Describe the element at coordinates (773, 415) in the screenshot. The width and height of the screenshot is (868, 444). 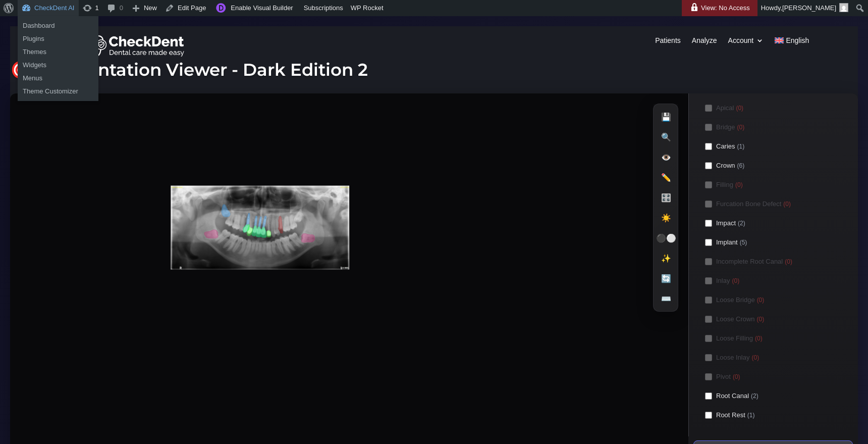
I see `label: Root Rest` at that location.